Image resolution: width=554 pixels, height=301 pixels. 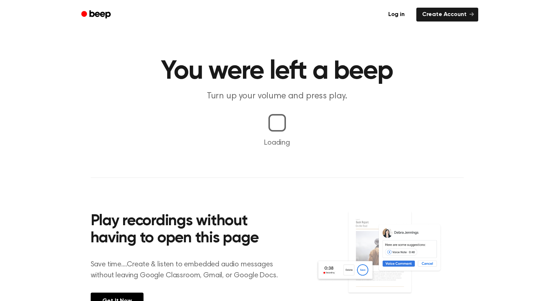 What do you see at coordinates (189, 230) in the screenshot?
I see `h2: Play recordings without having to open this page` at bounding box center [189, 230].